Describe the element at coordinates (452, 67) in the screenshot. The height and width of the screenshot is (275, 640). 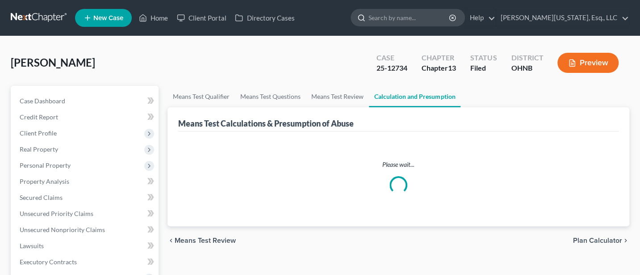
I see `span: 13` at that location.